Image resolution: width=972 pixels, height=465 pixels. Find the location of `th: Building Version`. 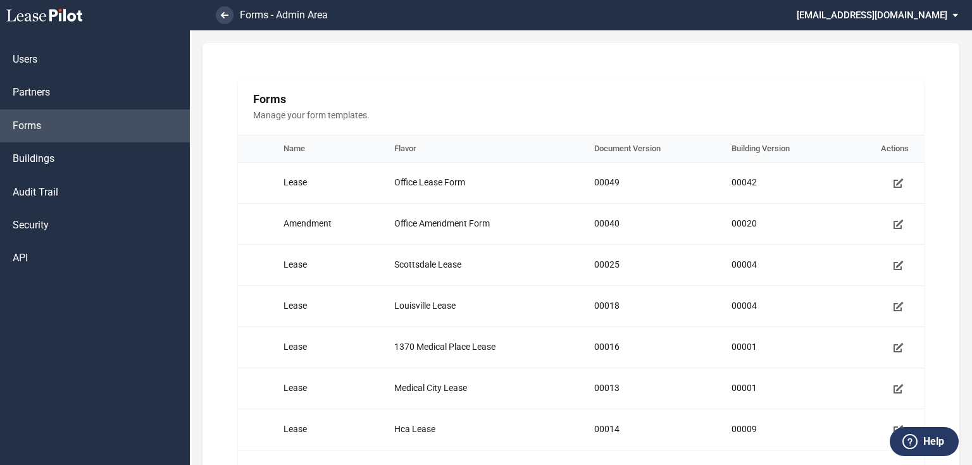

th: Building Version is located at coordinates (779, 149).